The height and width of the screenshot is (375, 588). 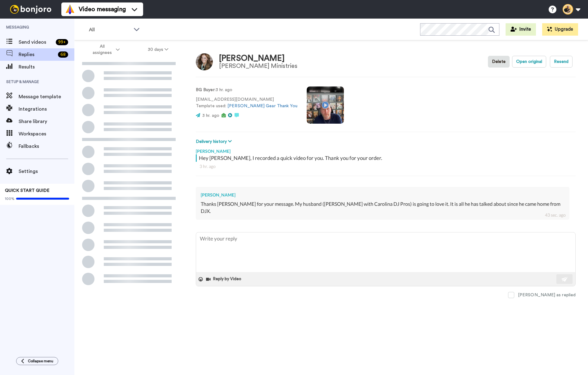 I want to click on span: 3 hr. ago, so click(x=211, y=116).